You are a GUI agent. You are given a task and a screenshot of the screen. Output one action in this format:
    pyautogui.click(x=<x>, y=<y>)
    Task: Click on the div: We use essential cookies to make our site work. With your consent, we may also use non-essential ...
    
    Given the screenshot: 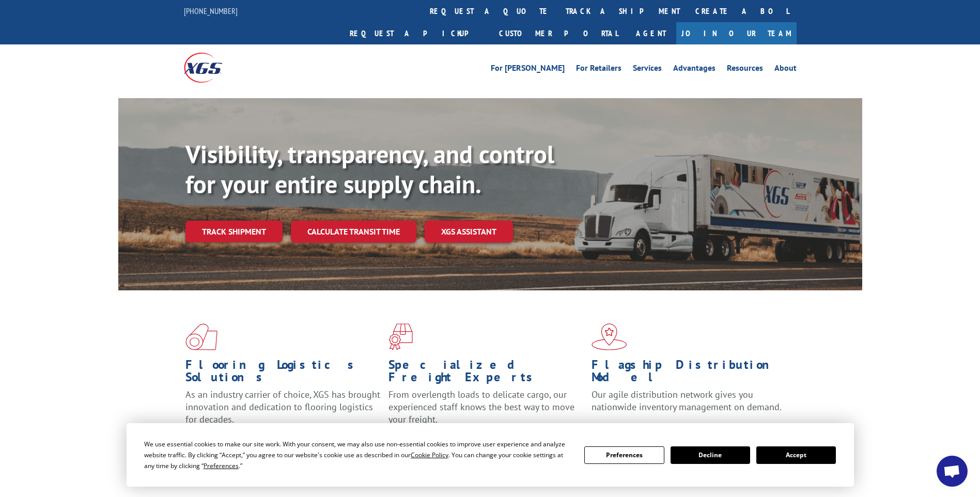 What is the action you would take?
    pyautogui.click(x=358, y=454)
    